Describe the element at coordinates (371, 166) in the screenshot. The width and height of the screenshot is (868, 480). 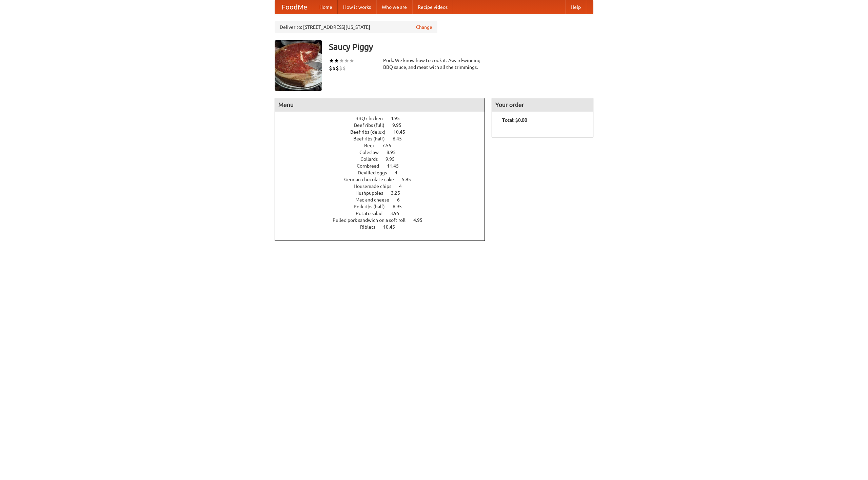
I see `span: Cornbread` at that location.